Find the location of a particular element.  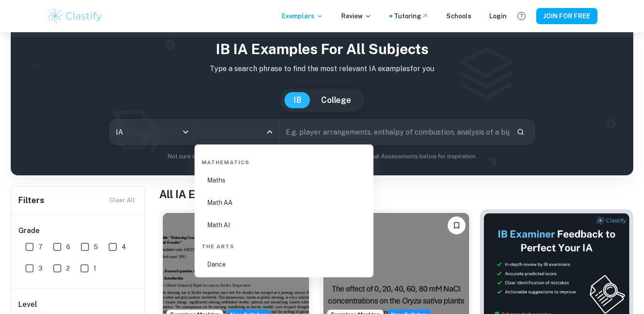

a: Login is located at coordinates (498, 16).